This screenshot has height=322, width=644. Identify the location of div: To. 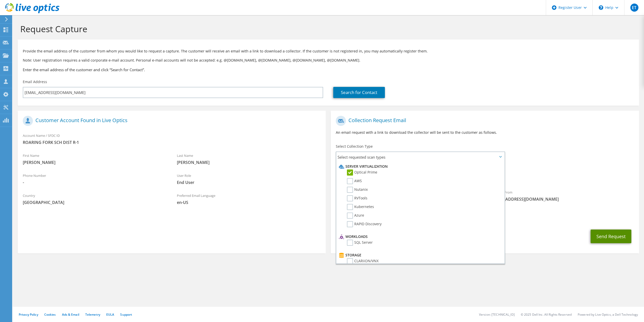
(408, 195).